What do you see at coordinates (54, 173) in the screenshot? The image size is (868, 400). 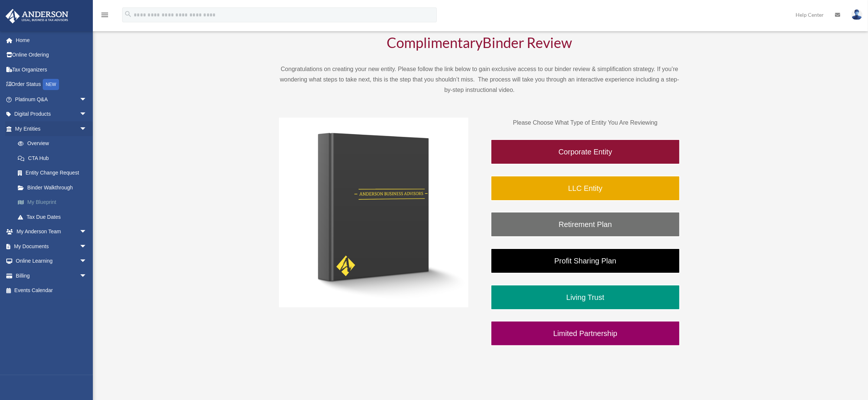 I see `a: Entity Change Request` at bounding box center [54, 173].